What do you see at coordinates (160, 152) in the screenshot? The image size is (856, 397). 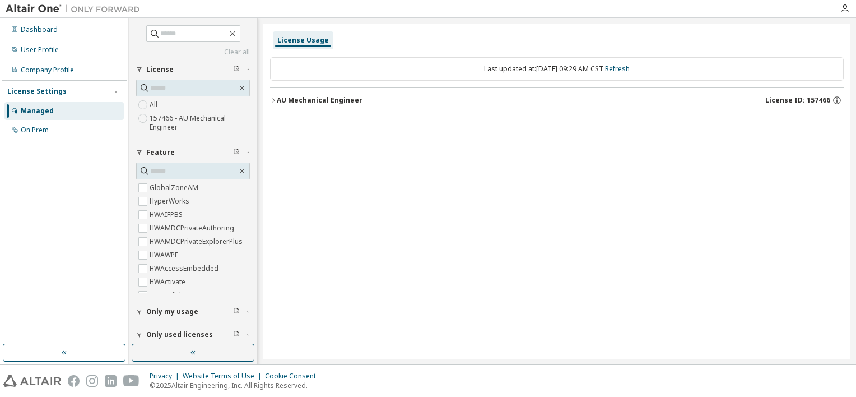 I see `span: Feature` at bounding box center [160, 152].